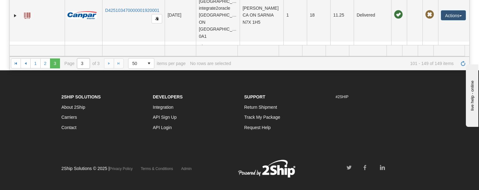 The height and width of the screenshot is (190, 479). What do you see at coordinates (262, 117) in the screenshot?
I see `a: Track My Package` at bounding box center [262, 117].